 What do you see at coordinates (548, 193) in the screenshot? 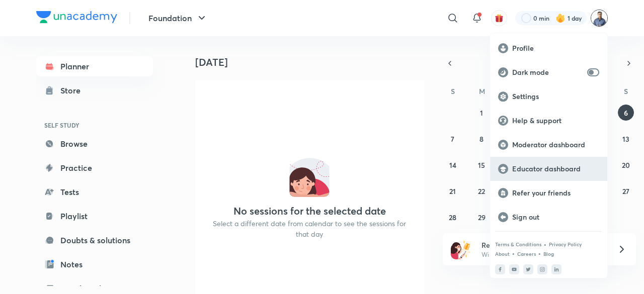
I see `a: Refer your friends` at bounding box center [548, 193].